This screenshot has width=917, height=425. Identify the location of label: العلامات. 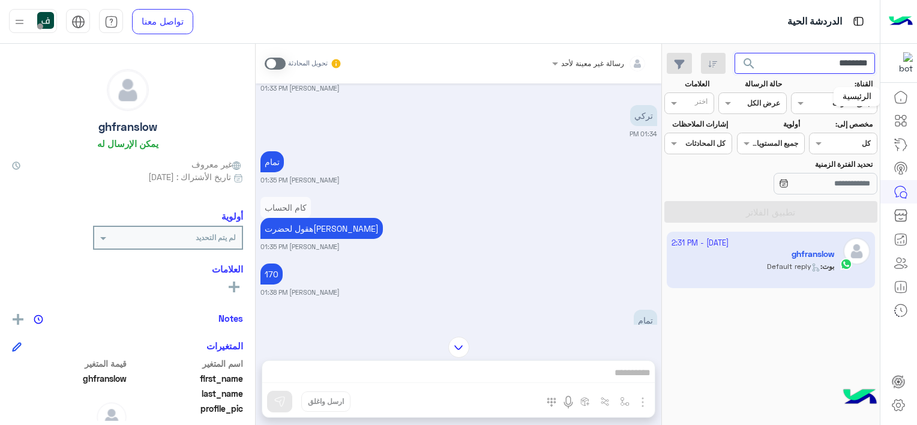
(687, 84).